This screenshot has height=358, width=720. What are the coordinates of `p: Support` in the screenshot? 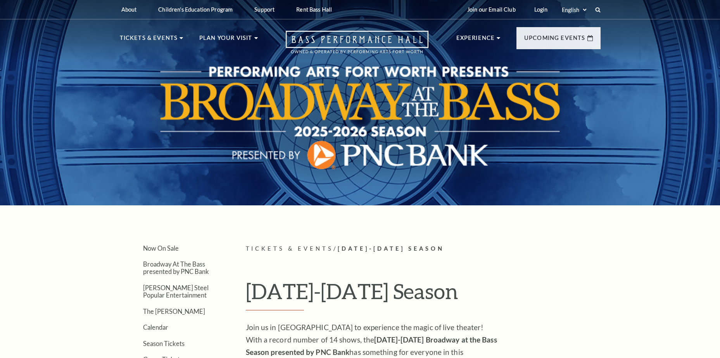 It's located at (264, 9).